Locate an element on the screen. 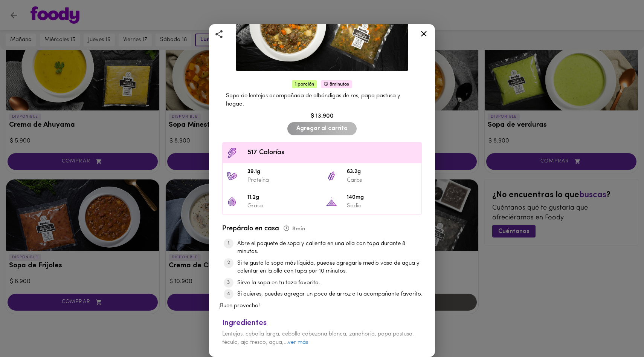 The width and height of the screenshot is (644, 357). span: 1 porción is located at coordinates (304, 84).